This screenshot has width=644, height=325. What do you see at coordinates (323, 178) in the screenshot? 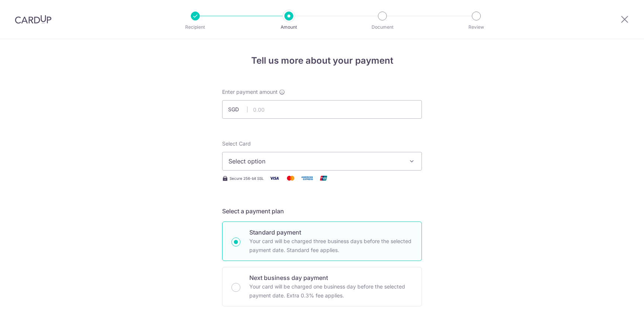
I see `img: Union Pay` at bounding box center [323, 178].